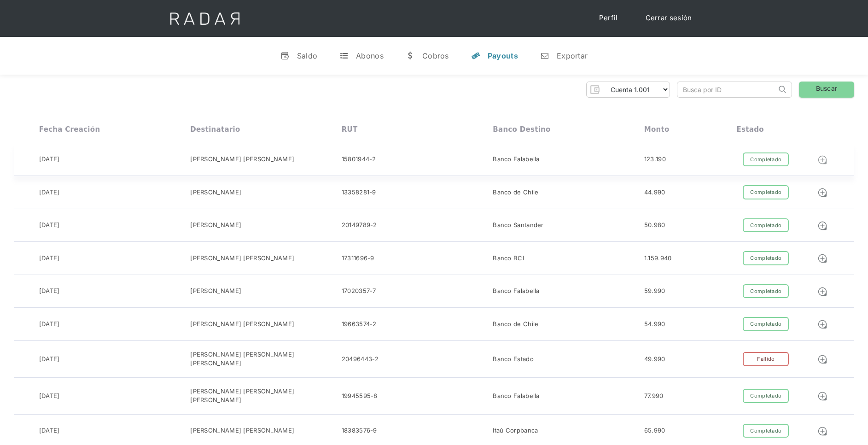 The image size is (868, 445). I want to click on div: Banco Santander, so click(518, 226).